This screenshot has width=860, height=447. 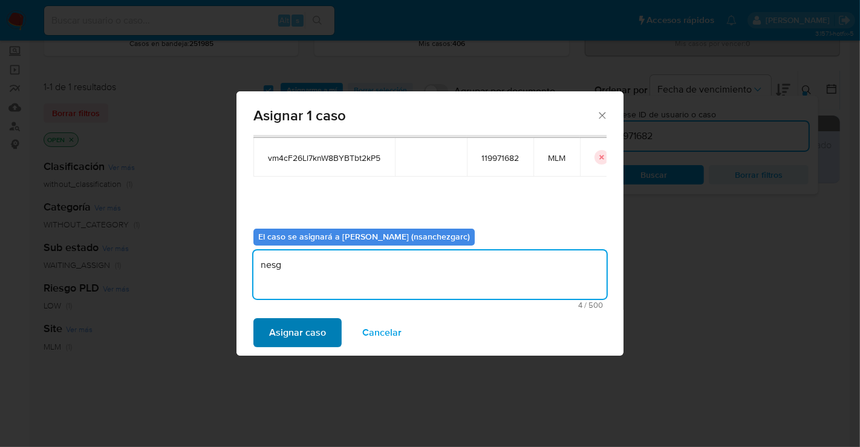 I want to click on span: vm4cF26Ll7knW8BYBTbt2kP5, so click(x=324, y=158).